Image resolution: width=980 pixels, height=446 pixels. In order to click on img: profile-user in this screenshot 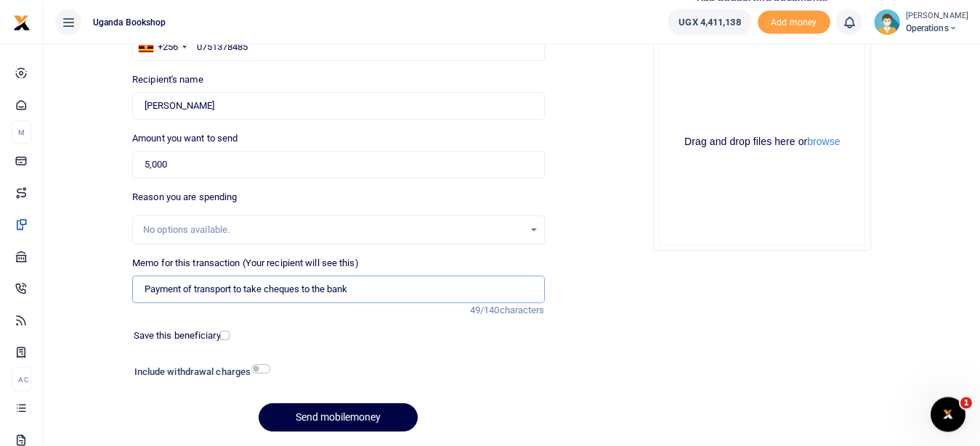, I will do `click(887, 22)`.